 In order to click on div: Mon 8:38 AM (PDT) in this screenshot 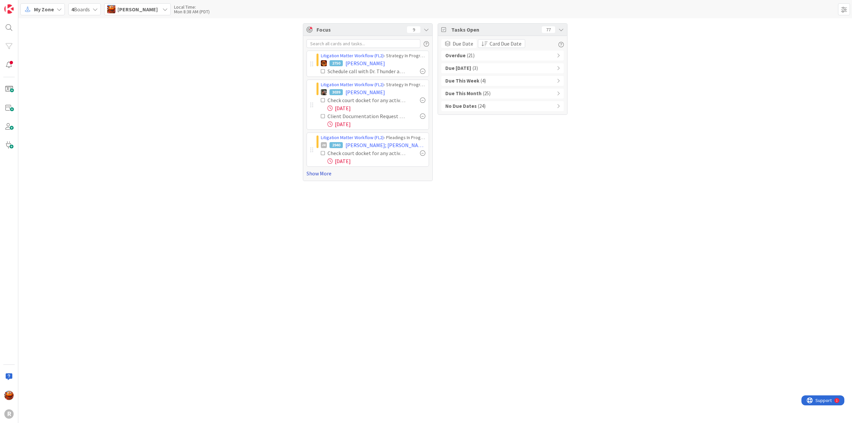, I will do `click(192, 12)`.